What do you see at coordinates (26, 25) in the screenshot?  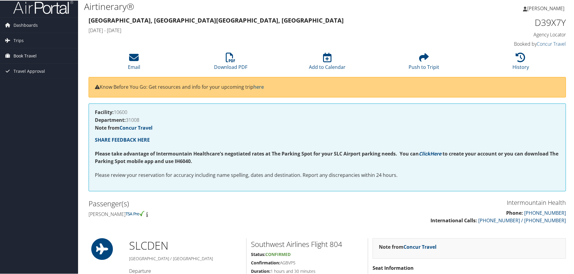 I see `span: Dashboards` at bounding box center [26, 25].